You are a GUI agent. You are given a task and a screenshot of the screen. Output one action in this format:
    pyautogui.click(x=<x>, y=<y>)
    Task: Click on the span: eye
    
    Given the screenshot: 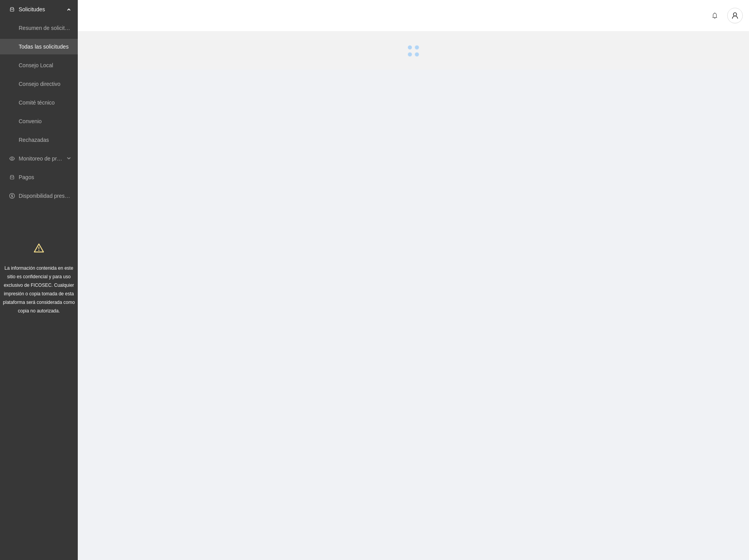 What is the action you would take?
    pyautogui.click(x=12, y=158)
    